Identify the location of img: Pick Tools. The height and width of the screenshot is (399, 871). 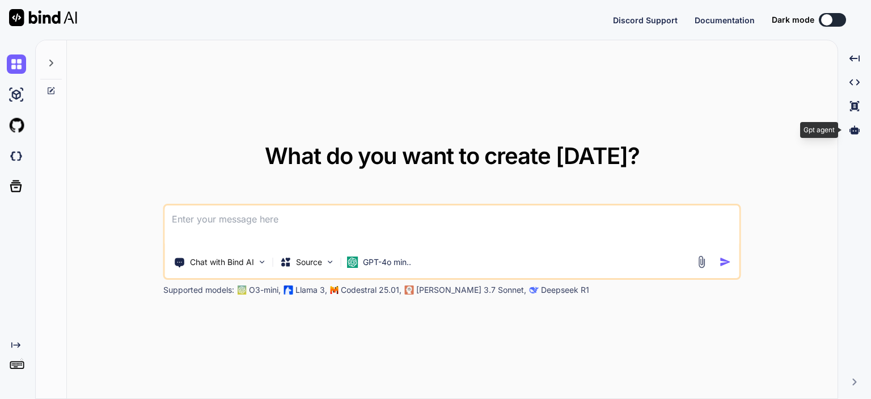
(262, 262).